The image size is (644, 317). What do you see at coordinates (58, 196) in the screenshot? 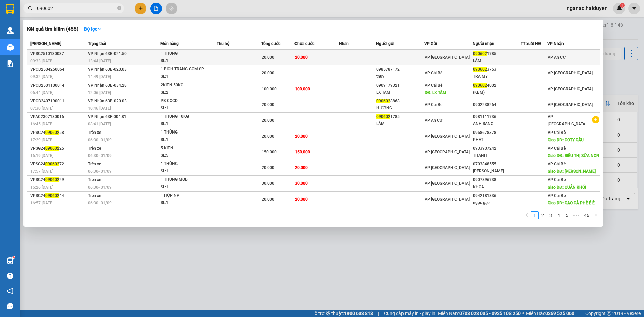
I see `div: VPSG24 44` at bounding box center [58, 196].